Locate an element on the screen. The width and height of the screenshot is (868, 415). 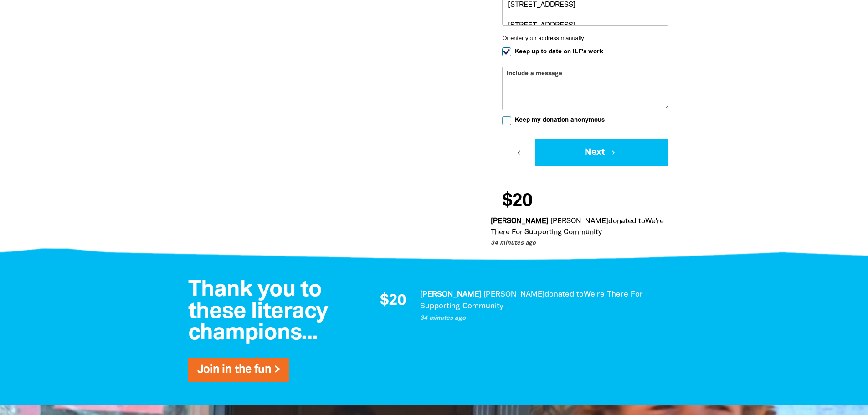
div: Paginated content is located at coordinates (520, 305).